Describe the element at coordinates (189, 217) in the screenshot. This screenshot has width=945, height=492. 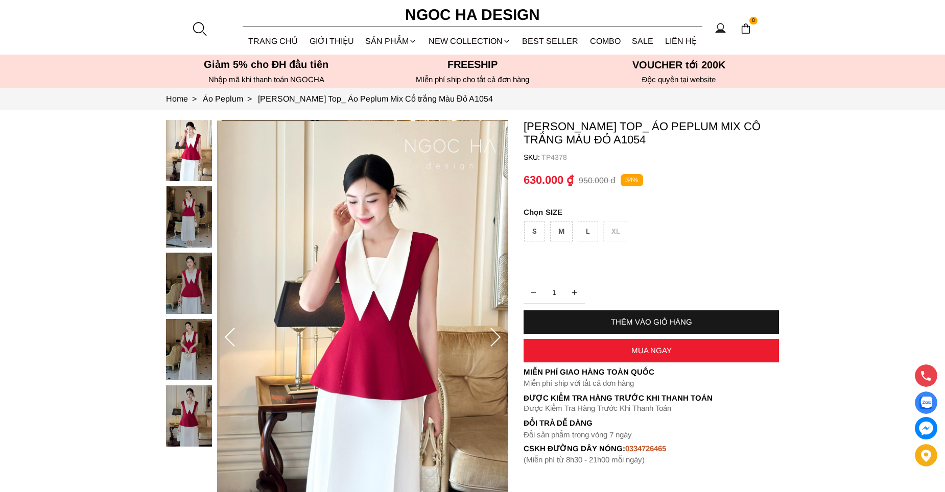
I see `img: Sara Top_ Áo Peplum Mix Cổ trắng Màu Đỏ A1054_mini_1` at that location.